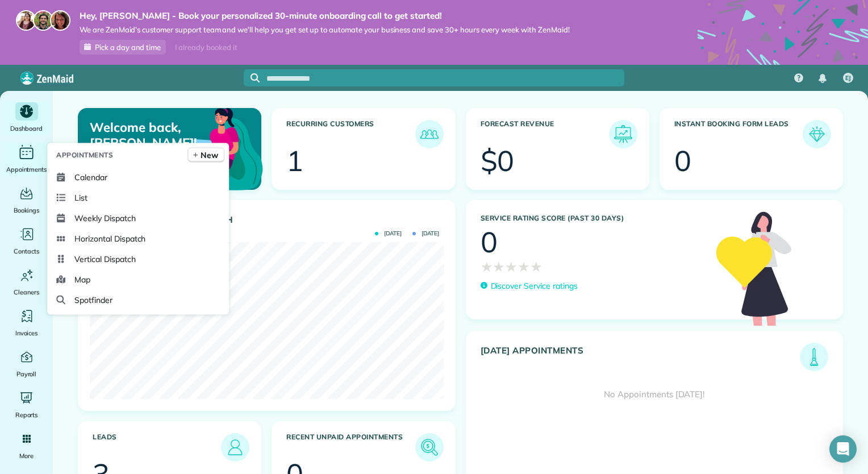  I want to click on a: Pick a day and time, so click(123, 47).